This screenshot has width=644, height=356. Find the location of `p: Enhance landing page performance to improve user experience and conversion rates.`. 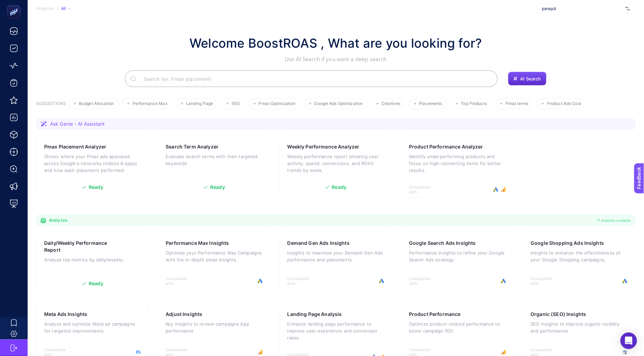

p: Enhance landing page performance to improve user experience and conversion rates. is located at coordinates (336, 331).